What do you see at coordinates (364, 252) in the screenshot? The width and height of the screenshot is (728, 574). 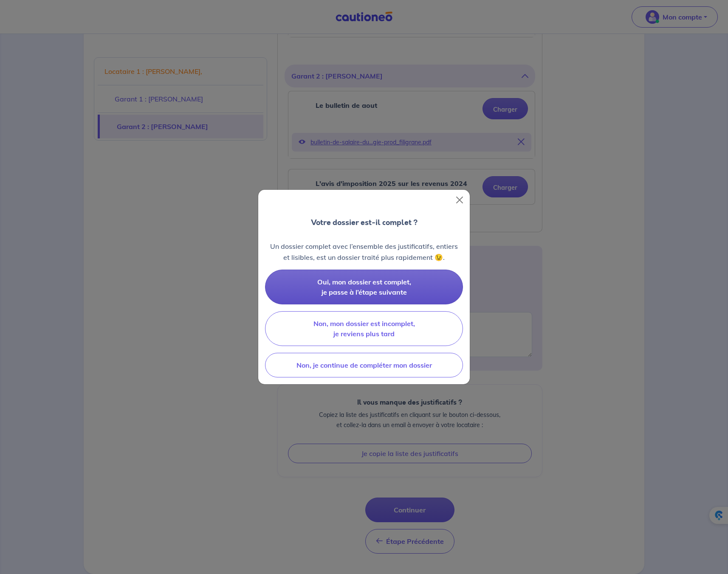 I see `p: Un dossier complet avec l’ensemble des justificatifs, entiers et lisibles, est un dossier traité ...` at bounding box center [364, 252].